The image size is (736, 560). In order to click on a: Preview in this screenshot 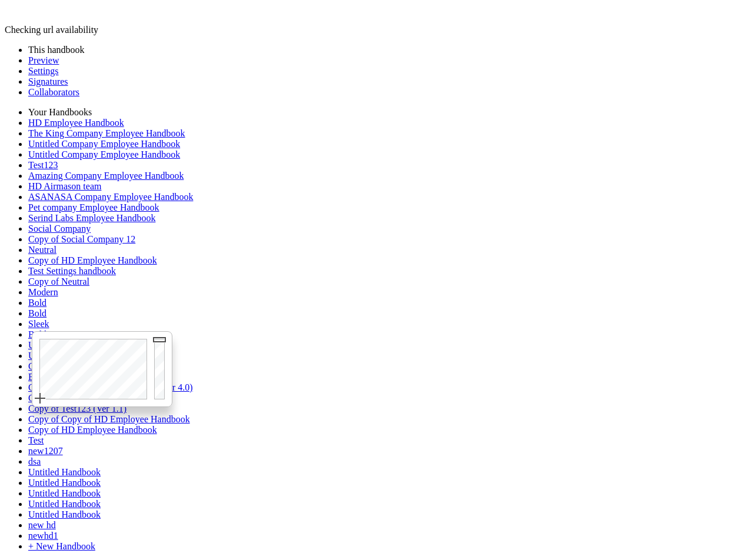, I will do `click(43, 60)`.